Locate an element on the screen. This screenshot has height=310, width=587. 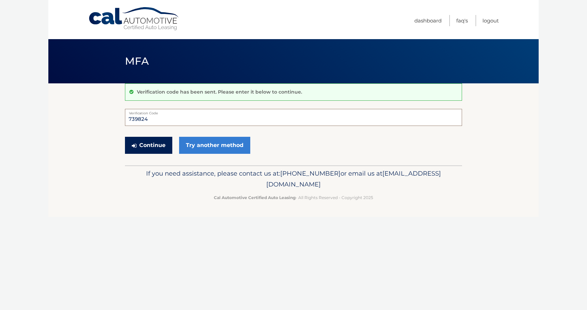
a: FAQ's is located at coordinates (462, 20).